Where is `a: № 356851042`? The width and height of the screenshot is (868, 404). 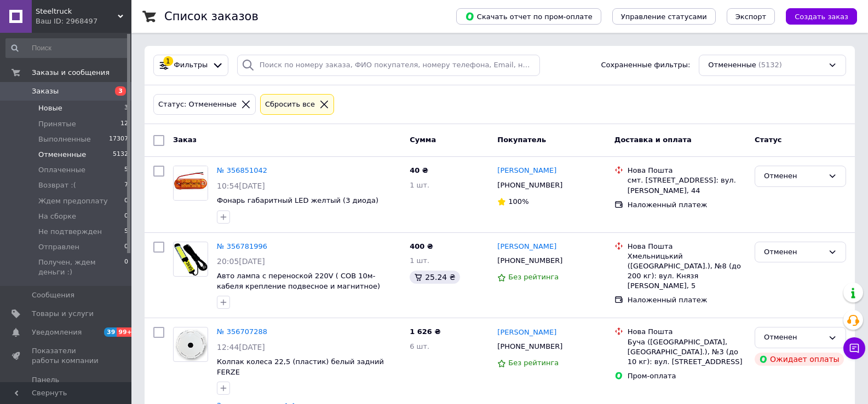
a: № 356851042 is located at coordinates (242, 170).